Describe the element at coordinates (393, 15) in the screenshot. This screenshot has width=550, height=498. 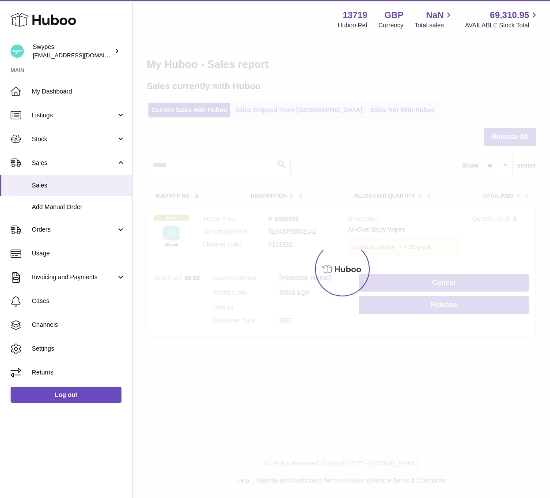
I see `strong: GBP` at that location.